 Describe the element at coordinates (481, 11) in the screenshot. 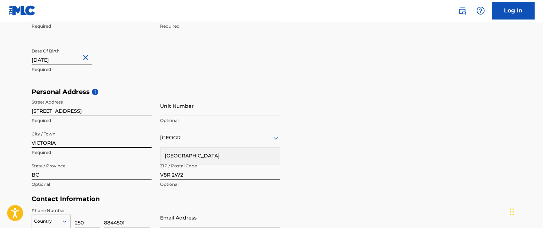

I see `div: Help` at that location.